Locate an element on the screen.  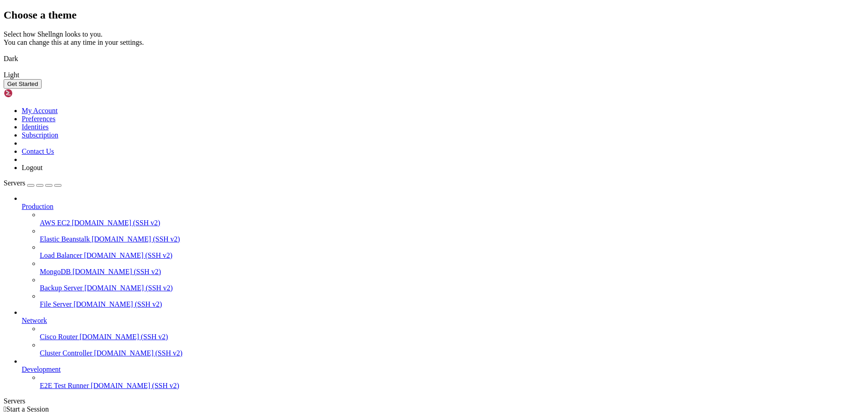
span: AWS EC2 is located at coordinates (55, 223).